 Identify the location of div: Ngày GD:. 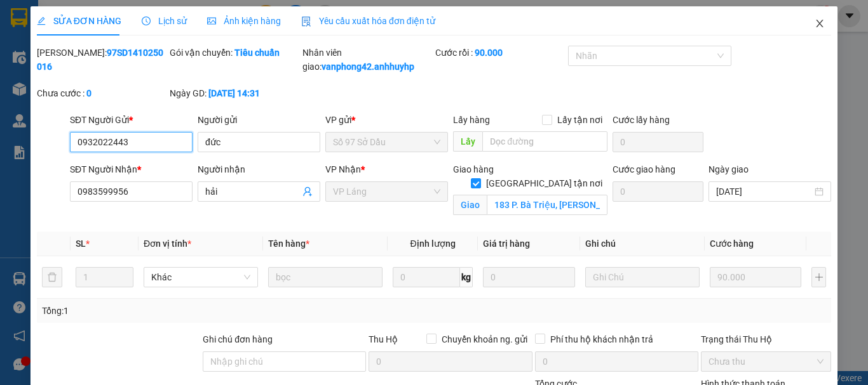
(234, 93).